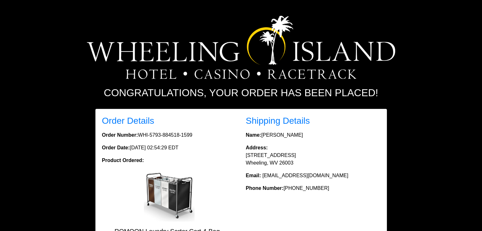 Image resolution: width=482 pixels, height=231 pixels. What do you see at coordinates (265, 188) in the screenshot?
I see `strong: Phone Number:` at bounding box center [265, 188].